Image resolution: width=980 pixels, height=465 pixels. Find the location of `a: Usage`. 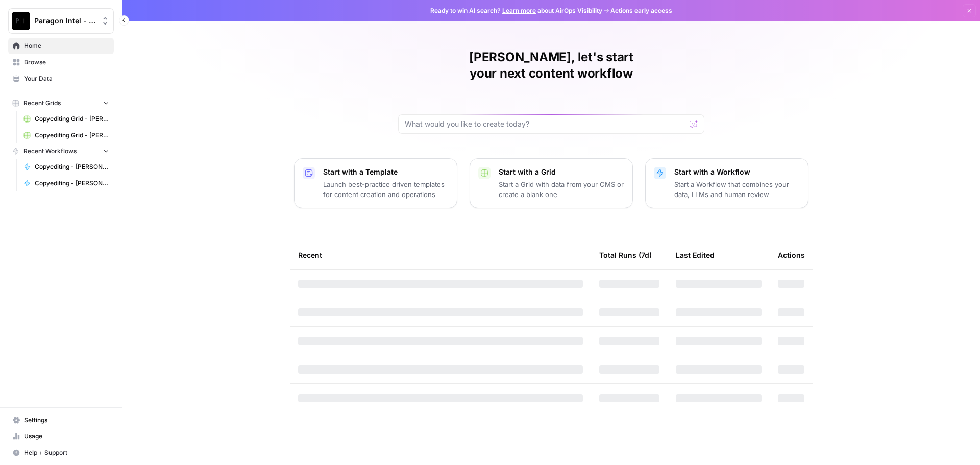

a: Usage is located at coordinates (61, 437).